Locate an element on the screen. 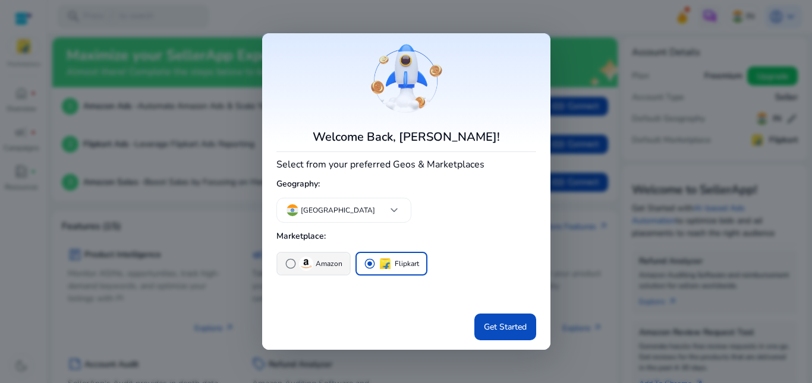  h5: Geography: is located at coordinates (406, 184).